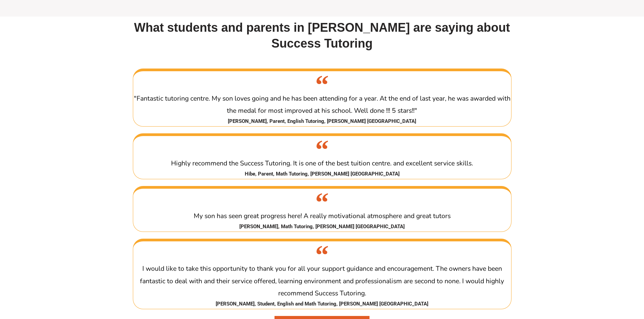  I want to click on div: Chat Widget, so click(588, 281).